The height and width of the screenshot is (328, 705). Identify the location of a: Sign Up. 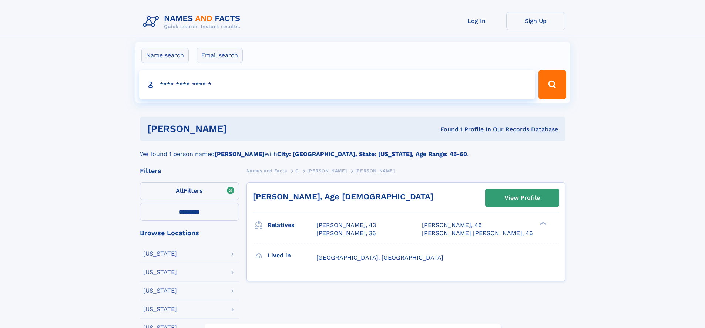
(536, 21).